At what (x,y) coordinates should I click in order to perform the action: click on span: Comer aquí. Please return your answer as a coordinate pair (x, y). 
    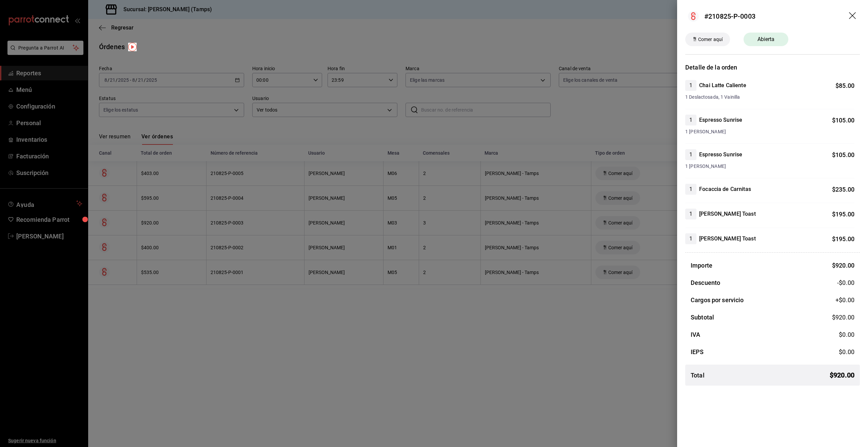
    Looking at the image, I should click on (710, 40).